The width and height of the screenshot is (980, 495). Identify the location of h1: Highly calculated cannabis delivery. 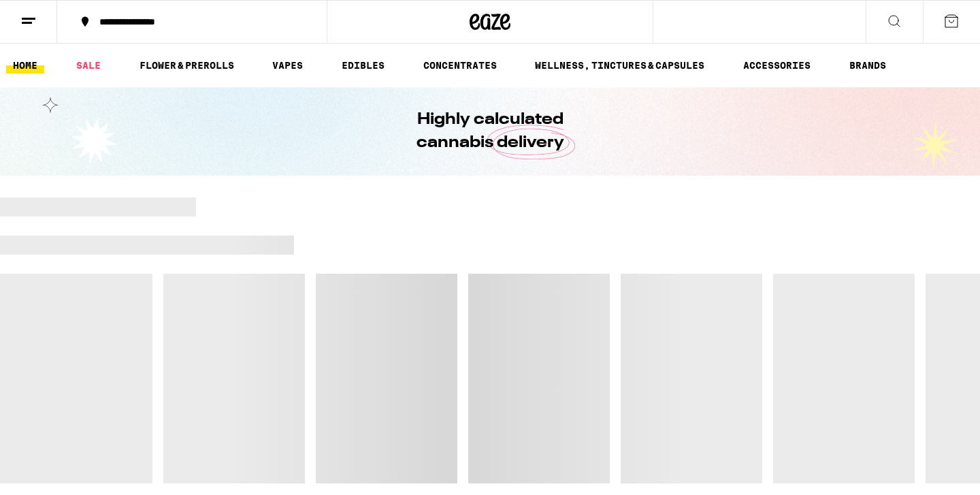
(490, 131).